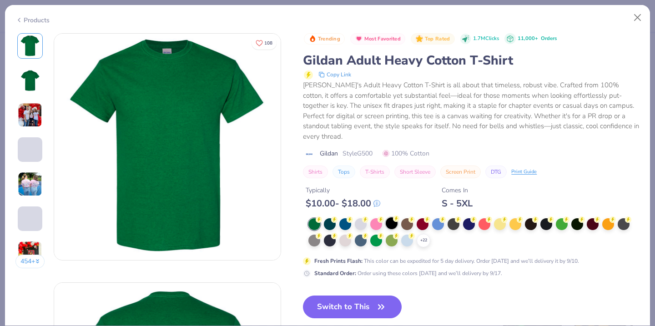 The height and width of the screenshot is (326, 655). What do you see at coordinates (335, 273) in the screenshot?
I see `strong: Standard Order :` at bounding box center [335, 273].